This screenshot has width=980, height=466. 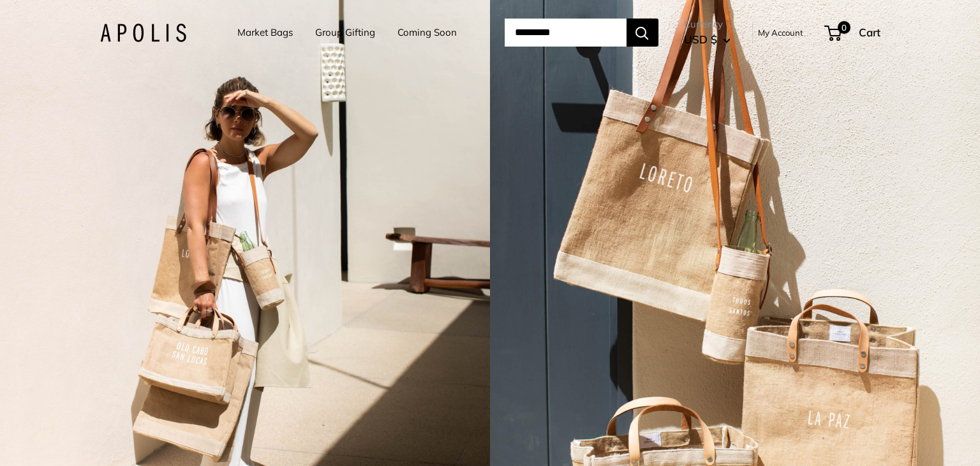 What do you see at coordinates (870, 32) in the screenshot?
I see `span: Cart` at bounding box center [870, 32].